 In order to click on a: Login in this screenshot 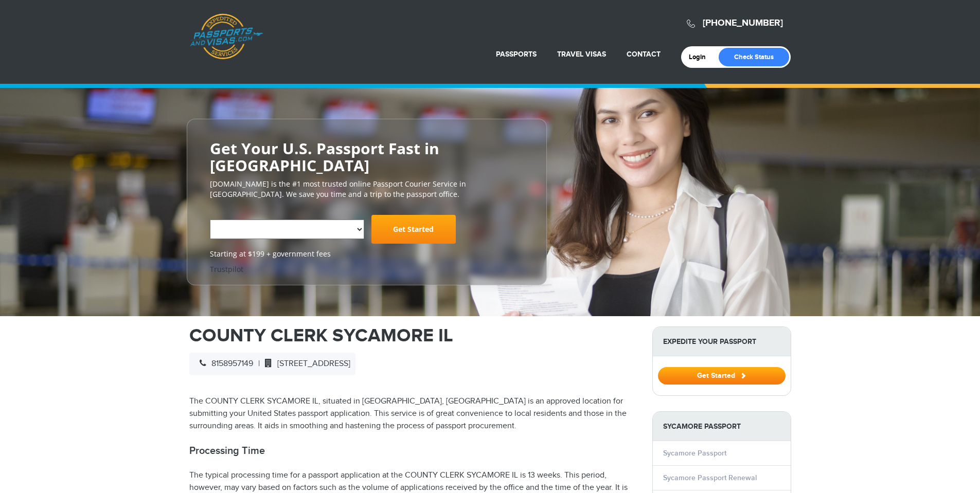, I will do `click(701, 57)`.